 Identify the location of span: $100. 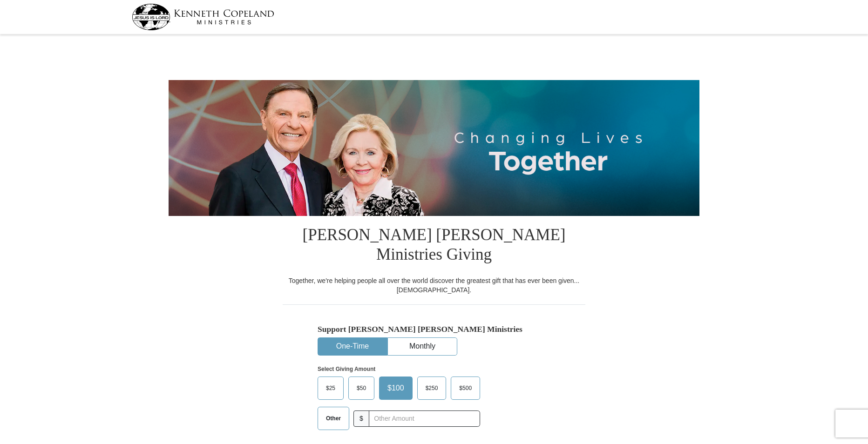
(396, 388).